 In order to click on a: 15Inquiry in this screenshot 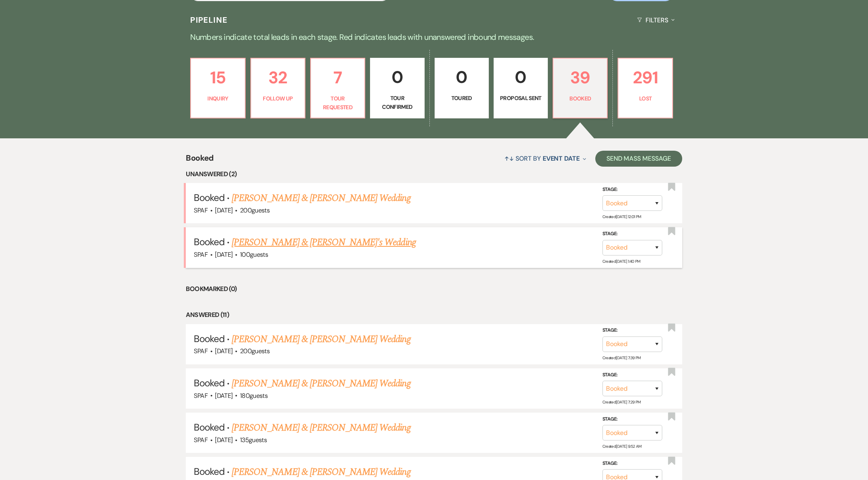, I will do `click(218, 88)`.